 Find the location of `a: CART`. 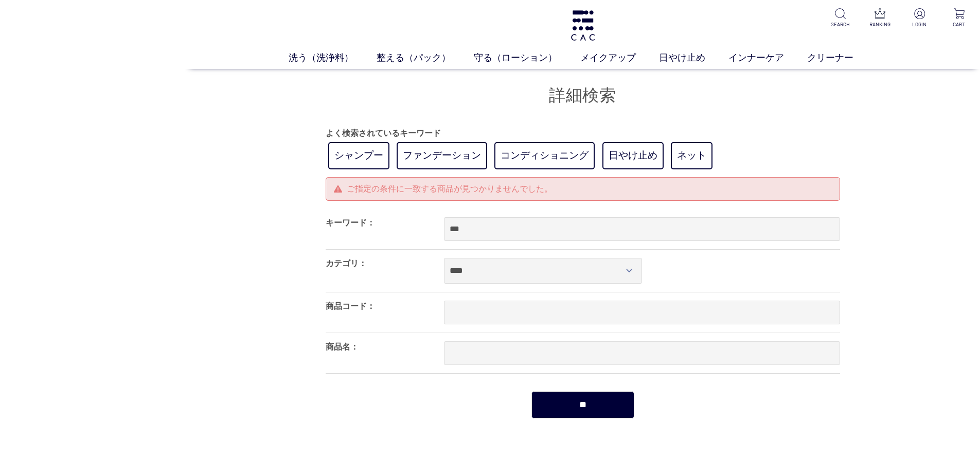

a: CART is located at coordinates (959, 18).